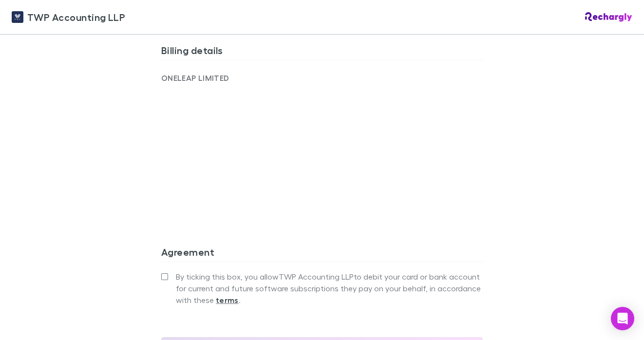  What do you see at coordinates (322, 52) in the screenshot?
I see `h3: Billing details` at bounding box center [322, 52].